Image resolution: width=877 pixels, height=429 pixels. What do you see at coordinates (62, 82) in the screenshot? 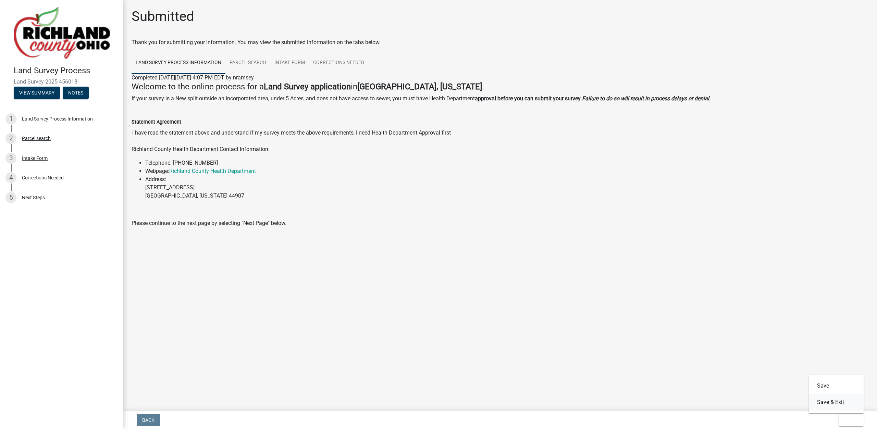
I see `span: Land Survey-2025-456018` at bounding box center [62, 82].